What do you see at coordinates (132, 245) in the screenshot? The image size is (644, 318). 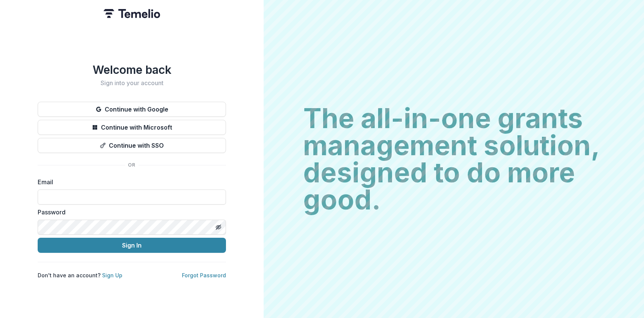 I see `button: Sign In` at bounding box center [132, 245].